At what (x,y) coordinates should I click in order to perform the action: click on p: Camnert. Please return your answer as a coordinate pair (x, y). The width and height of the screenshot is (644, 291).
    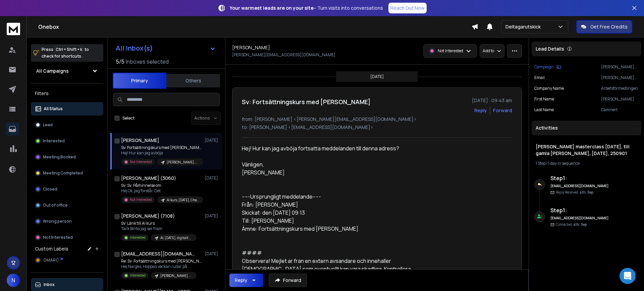
    Looking at the image, I should click on (620, 110).